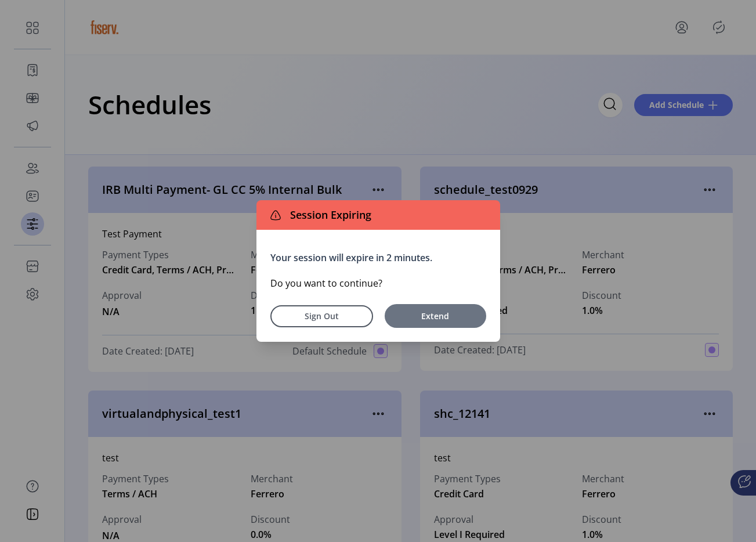 This screenshot has height=542, width=756. Describe the element at coordinates (435, 315) in the screenshot. I see `button: Extend` at that location.